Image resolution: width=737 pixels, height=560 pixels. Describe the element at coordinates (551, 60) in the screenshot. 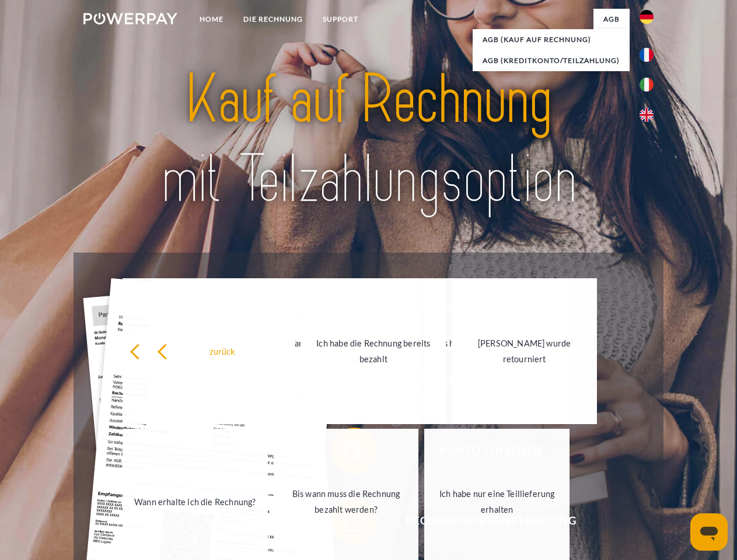

I see `a: AGB (Kreditkonto/Teilzahlung)` at that location.